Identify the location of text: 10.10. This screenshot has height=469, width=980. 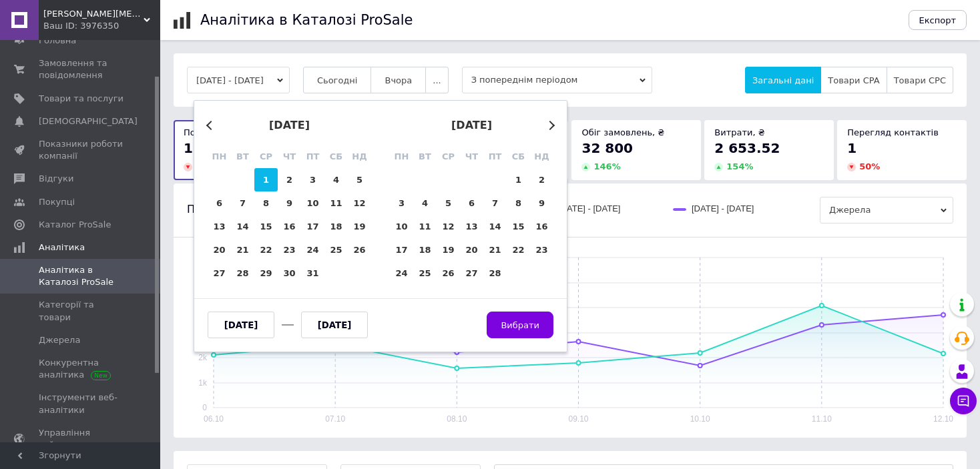
(700, 419).